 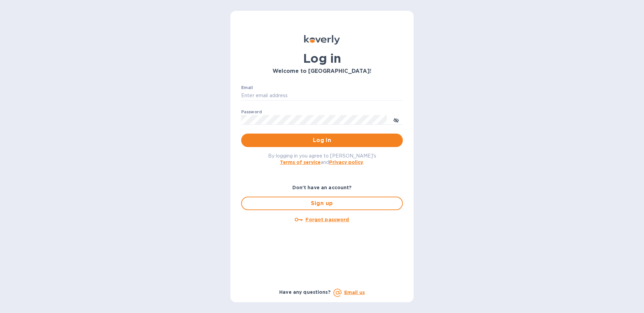 What do you see at coordinates (346, 162) in the screenshot?
I see `b: Privacy policy` at bounding box center [346, 162].